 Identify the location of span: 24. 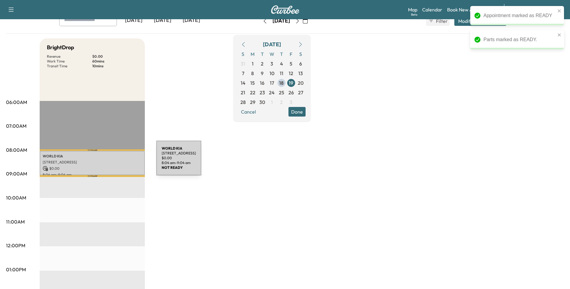
(272, 93).